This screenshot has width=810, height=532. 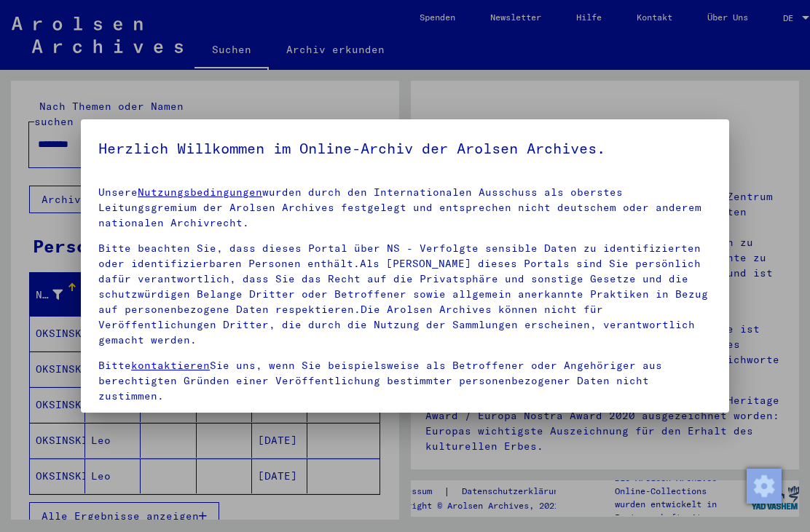 I want to click on p: Unsere wurden durch den Internationalen Ausschuss als oberstes Leitungsgremium der Arolsen Archiv..., so click(x=405, y=207).